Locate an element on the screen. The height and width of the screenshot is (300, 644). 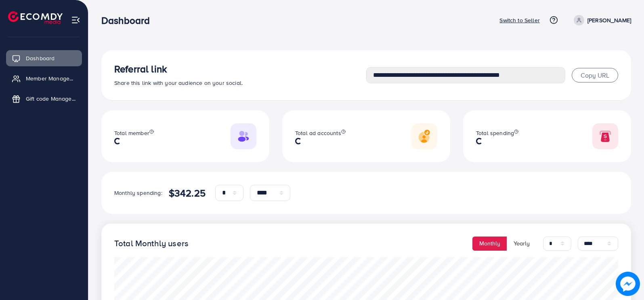
img: logo is located at coordinates (35, 17).